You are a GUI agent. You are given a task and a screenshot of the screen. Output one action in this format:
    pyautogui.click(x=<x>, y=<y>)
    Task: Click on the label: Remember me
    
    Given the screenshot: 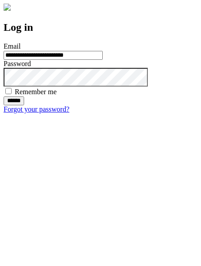 What is the action you would take?
    pyautogui.click(x=36, y=92)
    